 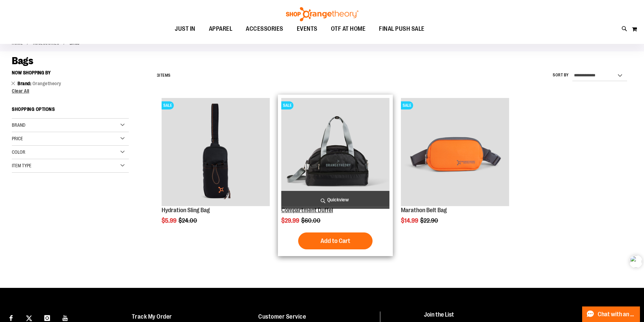 What do you see at coordinates (307, 210) in the screenshot?
I see `a: Compartment Duffel` at bounding box center [307, 210].